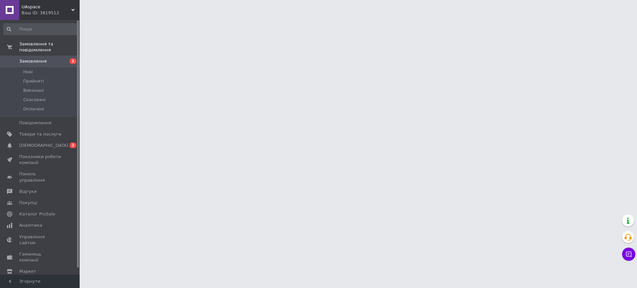 The width and height of the screenshot is (637, 288). I want to click on span: Панель управління, so click(40, 177).